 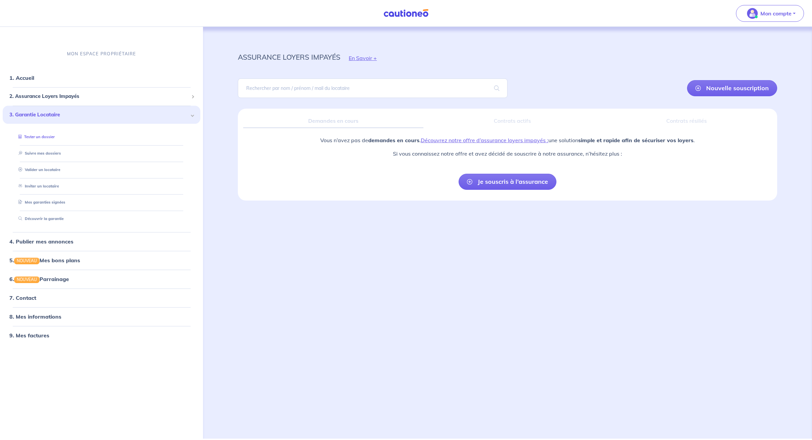 I want to click on span: search, so click(x=497, y=88).